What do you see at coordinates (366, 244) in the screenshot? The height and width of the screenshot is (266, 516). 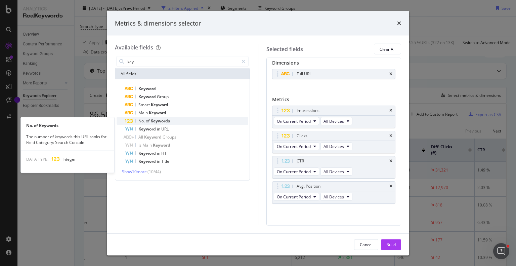 I see `div: Cancel` at bounding box center [366, 244].